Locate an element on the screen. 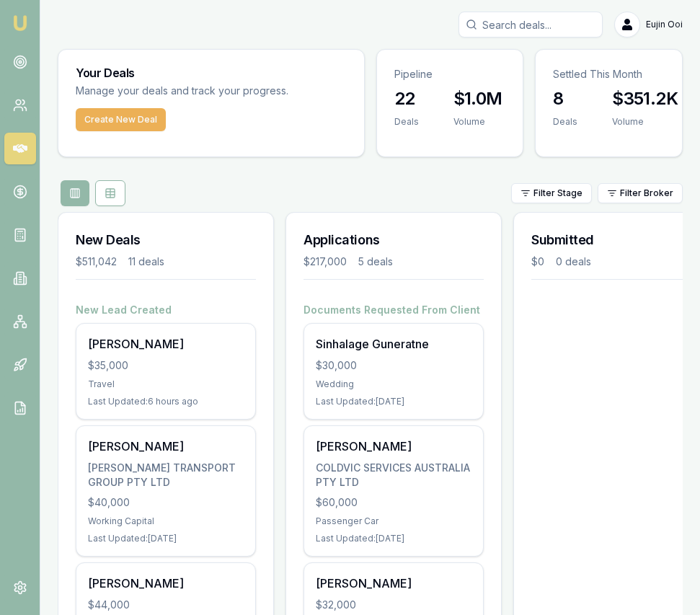 The height and width of the screenshot is (615, 700). h3: Applications is located at coordinates (394, 240).